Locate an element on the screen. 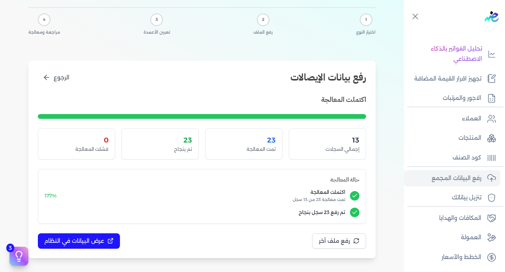 The width and height of the screenshot is (505, 272). a: تنزيل بياناتك is located at coordinates (452, 198).